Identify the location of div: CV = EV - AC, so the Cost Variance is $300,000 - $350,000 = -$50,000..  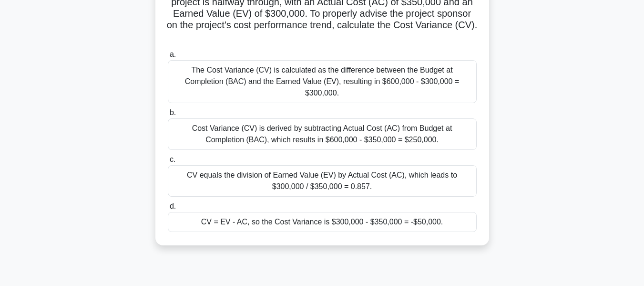
(322, 222).